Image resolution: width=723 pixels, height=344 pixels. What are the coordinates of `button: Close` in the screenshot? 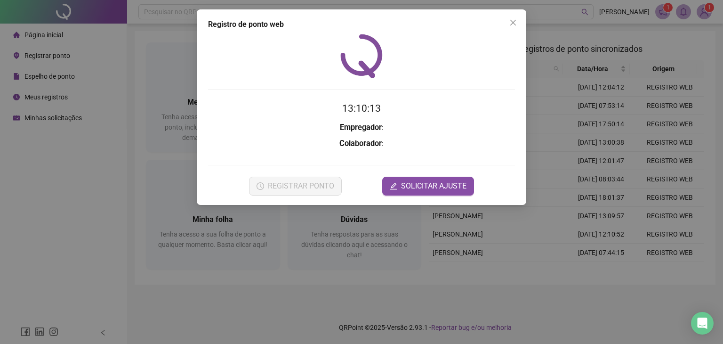 It's located at (513, 23).